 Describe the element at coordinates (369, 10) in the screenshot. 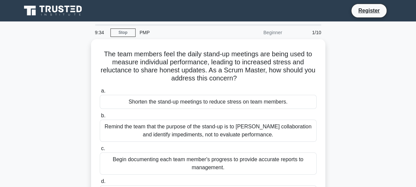

I see `a: Register` at that location.